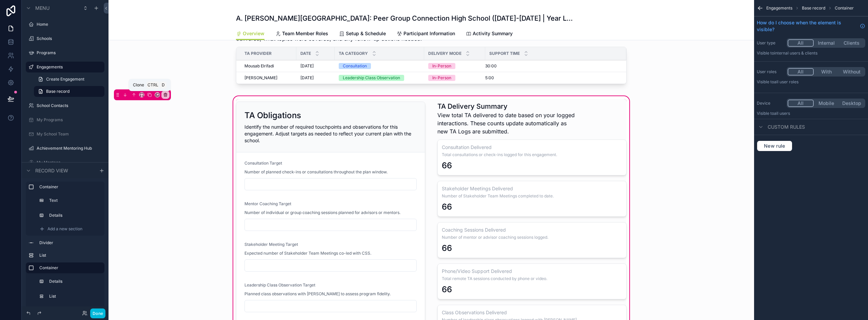 The height and width of the screenshot is (320, 868). Describe the element at coordinates (851, 103) in the screenshot. I see `button: Desktop` at that location.